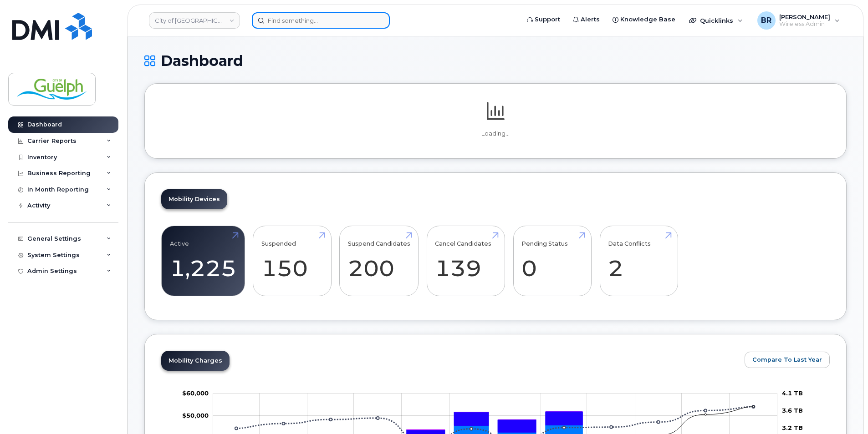  Describe the element at coordinates (379, 261) in the screenshot. I see `a: Suspend Candidates 200` at that location.